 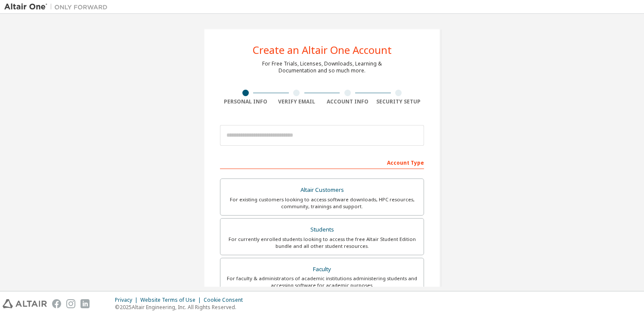 I want to click on img: instagram.svg, so click(x=70, y=303).